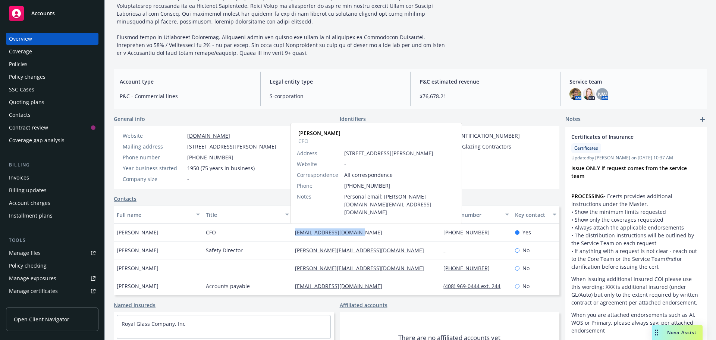 This screenshot has width=716, height=340. I want to click on div: Installment plans, so click(31, 216).